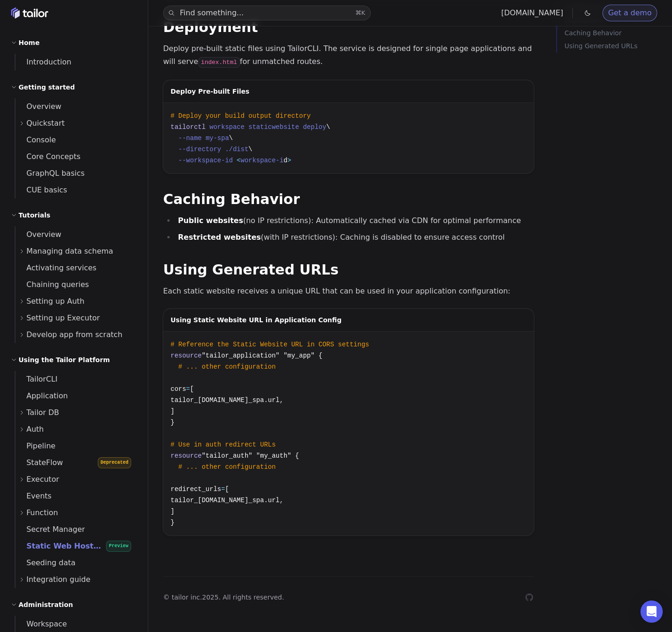  I want to click on p: Using Generated URLs, so click(616, 46).